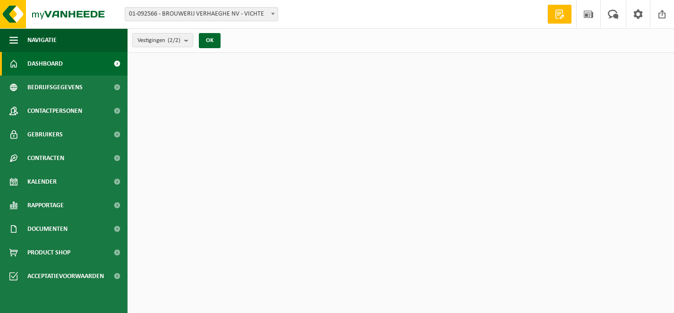  I want to click on span: Vestigingen, so click(159, 41).